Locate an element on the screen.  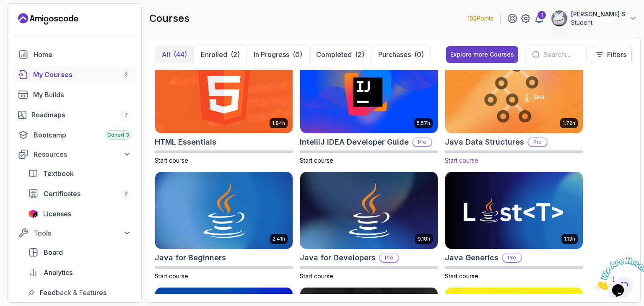
a: roadmaps is located at coordinates (74, 115).